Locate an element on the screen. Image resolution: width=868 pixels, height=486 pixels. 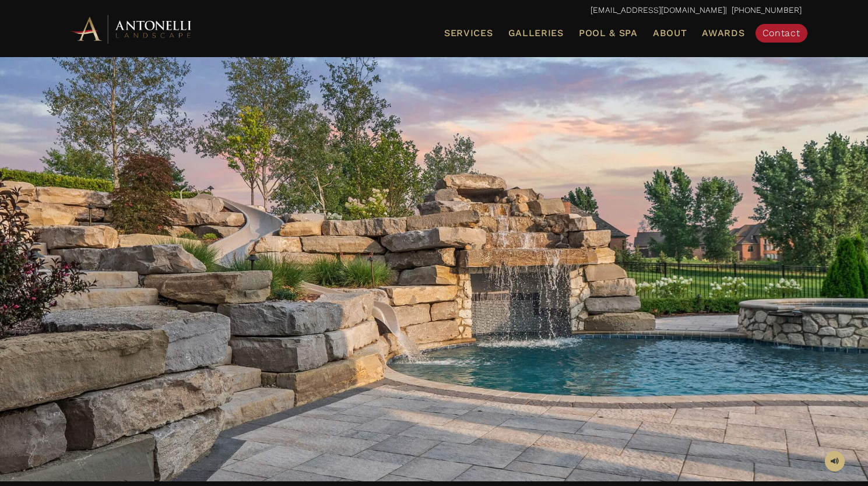
span: Services is located at coordinates (469, 33).